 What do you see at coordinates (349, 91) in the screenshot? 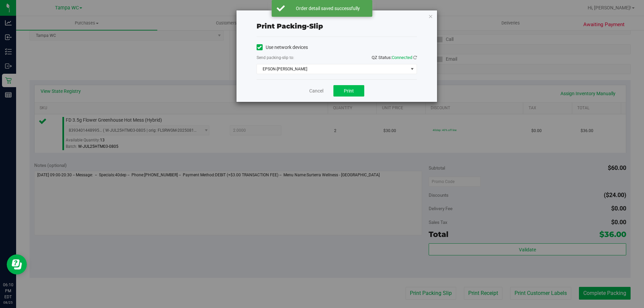
I see `span: Print` at bounding box center [349, 91].